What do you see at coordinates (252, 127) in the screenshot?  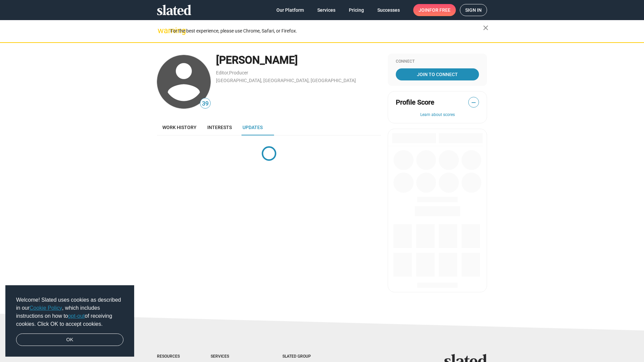 I see `a: Updates` at bounding box center [252, 127].